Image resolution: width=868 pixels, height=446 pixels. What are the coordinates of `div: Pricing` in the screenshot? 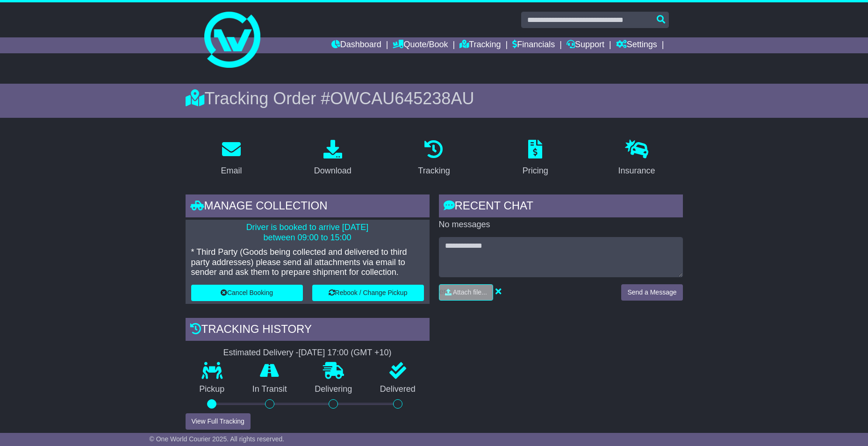 It's located at (535, 170).